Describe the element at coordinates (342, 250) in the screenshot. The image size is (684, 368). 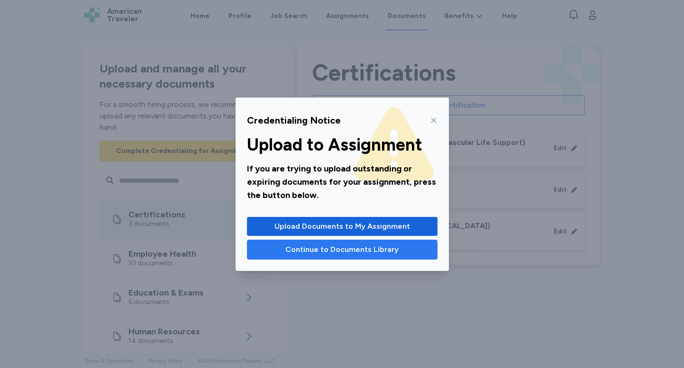
I see `button: Continue to Documents Library` at that location.